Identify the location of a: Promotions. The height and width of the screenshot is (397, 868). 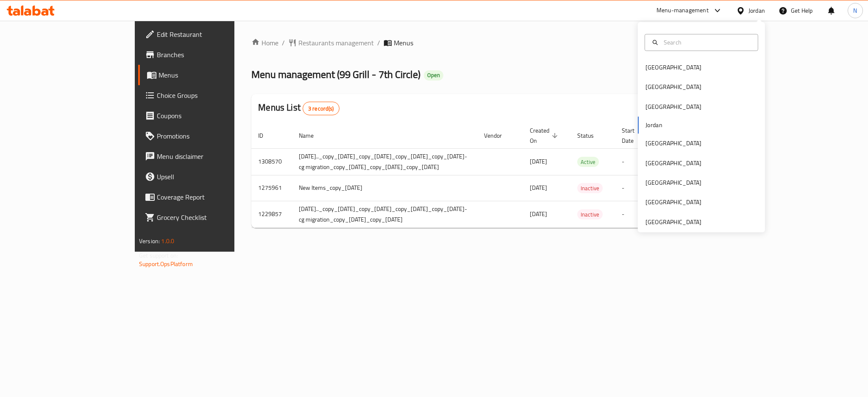
(209, 136).